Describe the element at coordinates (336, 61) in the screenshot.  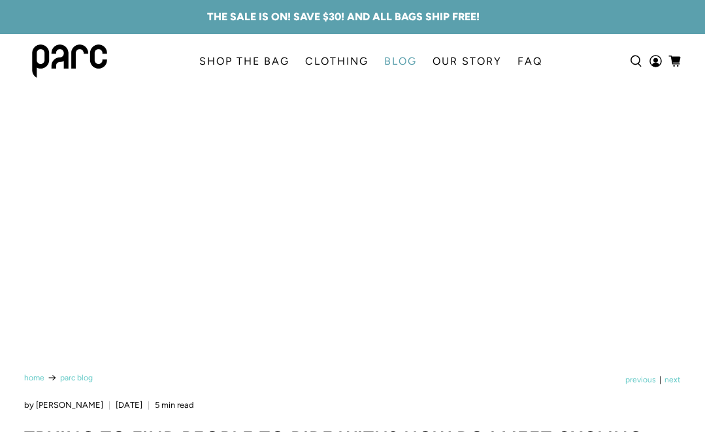
I see `a: CLOTHING` at that location.